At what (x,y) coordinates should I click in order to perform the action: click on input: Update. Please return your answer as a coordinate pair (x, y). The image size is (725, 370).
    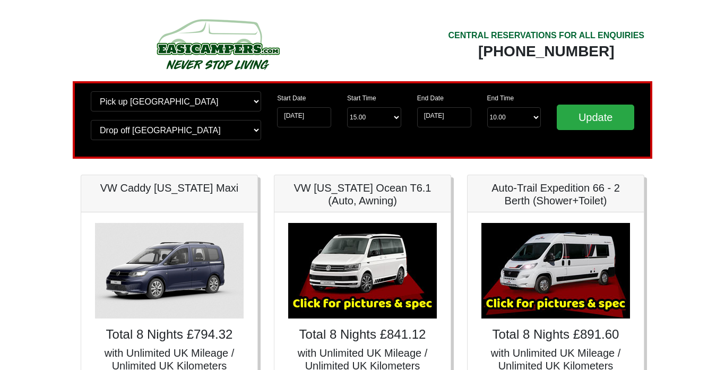
    Looking at the image, I should click on (596, 117).